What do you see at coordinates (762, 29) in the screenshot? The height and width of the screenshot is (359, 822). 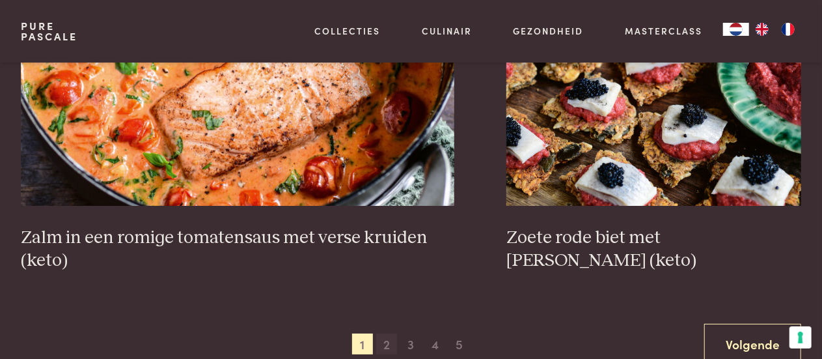 I see `aside: Language selected: Nederlands` at bounding box center [762, 29].